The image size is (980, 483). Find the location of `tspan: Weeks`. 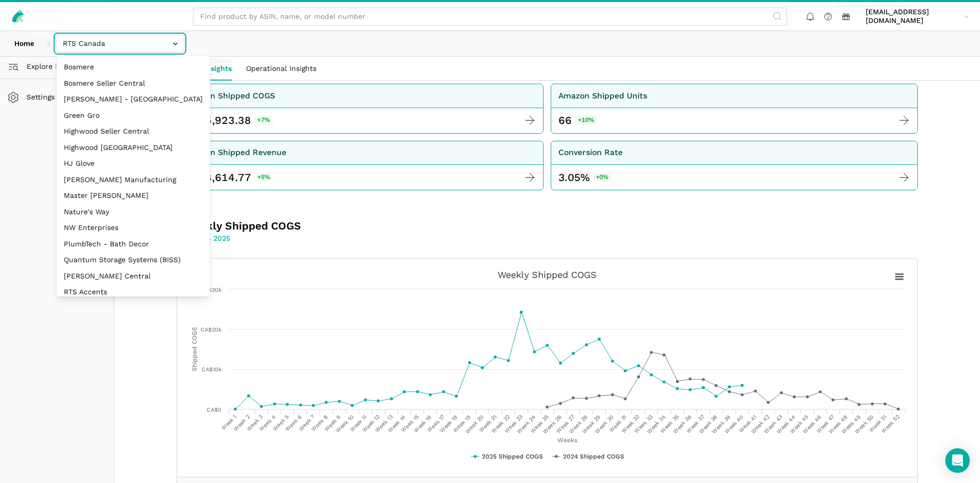

tspan: Weeks is located at coordinates (568, 440).